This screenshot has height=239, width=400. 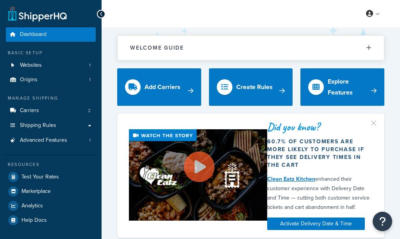 I want to click on div: Basic Setup, so click(x=51, y=53).